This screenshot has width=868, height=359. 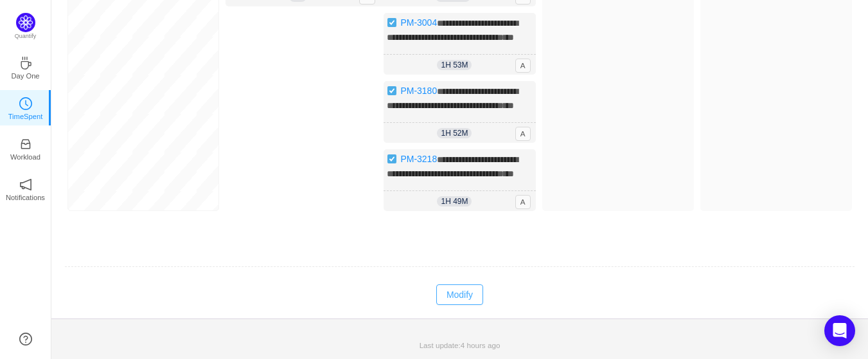 What do you see at coordinates (454, 201) in the screenshot?
I see `span: 1h 49m` at bounding box center [454, 201].